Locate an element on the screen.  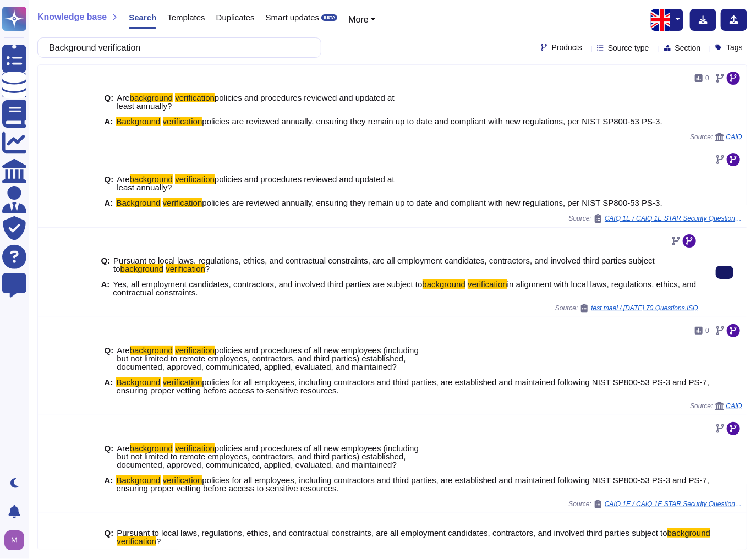
span: Tags is located at coordinates (734, 47).